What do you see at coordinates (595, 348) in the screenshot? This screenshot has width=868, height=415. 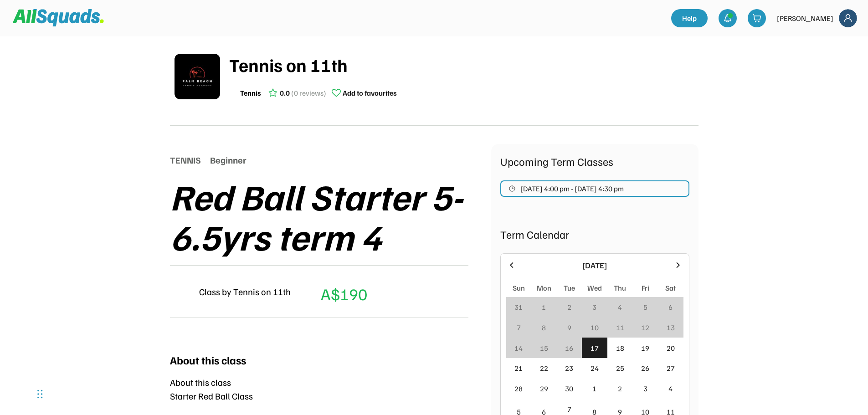 I see `div: 17` at bounding box center [595, 348].